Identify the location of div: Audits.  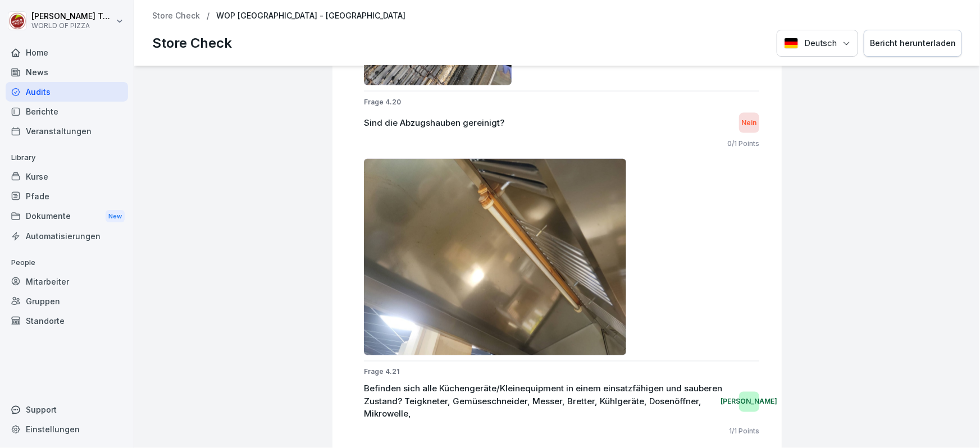
(67, 92).